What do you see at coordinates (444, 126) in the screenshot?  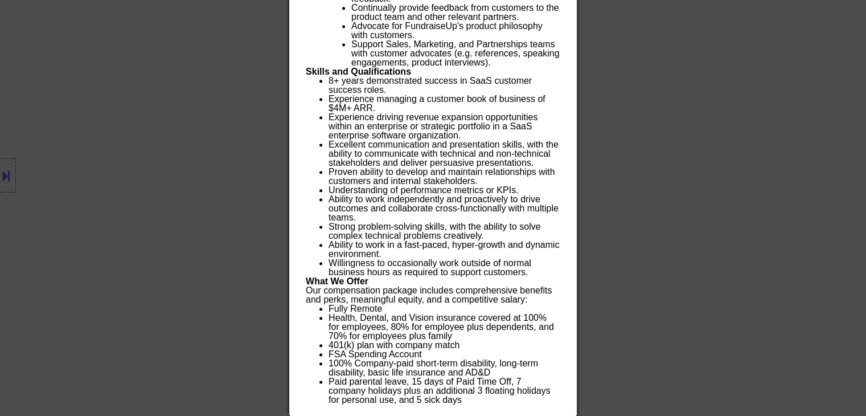 I see `li: Experience driving revenue expansion opportunities within an enterprise or strategic portfolio in...` at bounding box center [444, 126].